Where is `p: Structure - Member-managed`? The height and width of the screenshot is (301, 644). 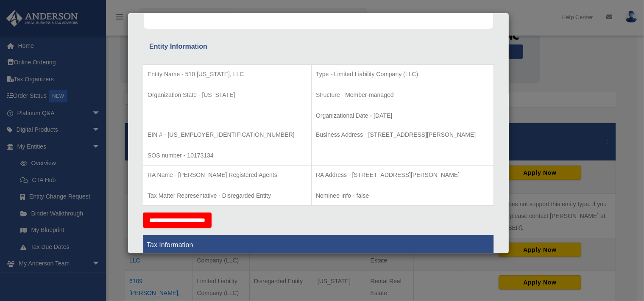 p: Structure - Member-managed is located at coordinates (402, 95).